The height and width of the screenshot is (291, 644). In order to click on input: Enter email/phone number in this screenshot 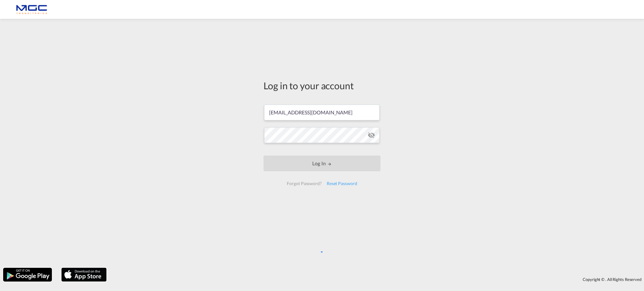, I will do `click(322, 112)`.